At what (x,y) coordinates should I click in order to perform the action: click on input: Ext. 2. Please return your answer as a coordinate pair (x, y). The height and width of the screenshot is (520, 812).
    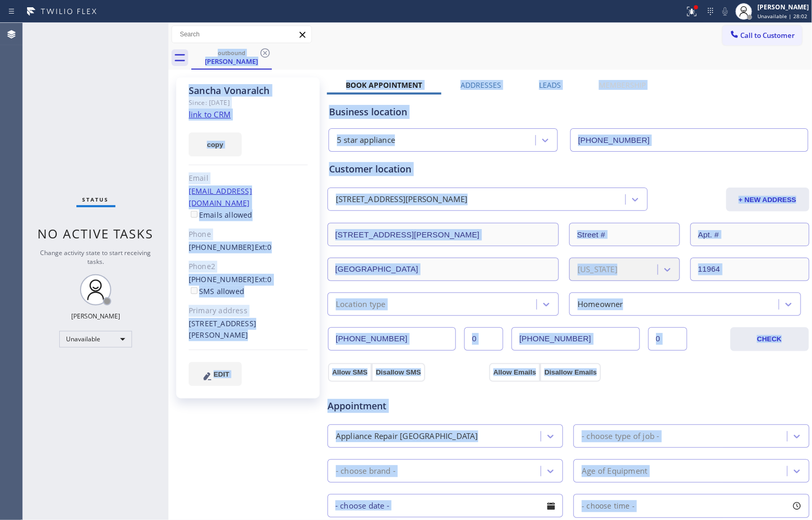
    Looking at the image, I should click on (667, 339).